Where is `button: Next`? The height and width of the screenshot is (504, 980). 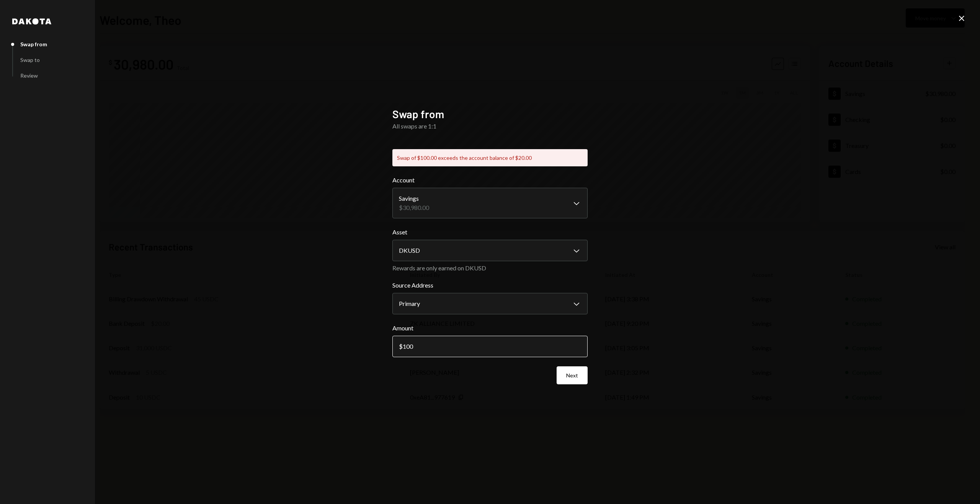
button: Next is located at coordinates (572, 375).